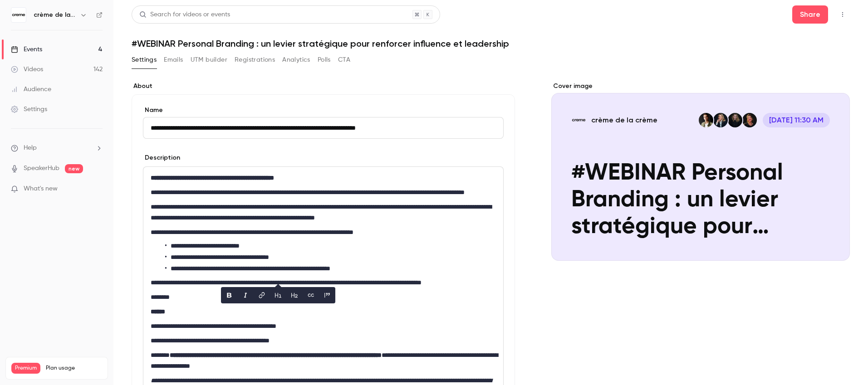  What do you see at coordinates (229, 295) in the screenshot?
I see `button: bold` at bounding box center [229, 295].